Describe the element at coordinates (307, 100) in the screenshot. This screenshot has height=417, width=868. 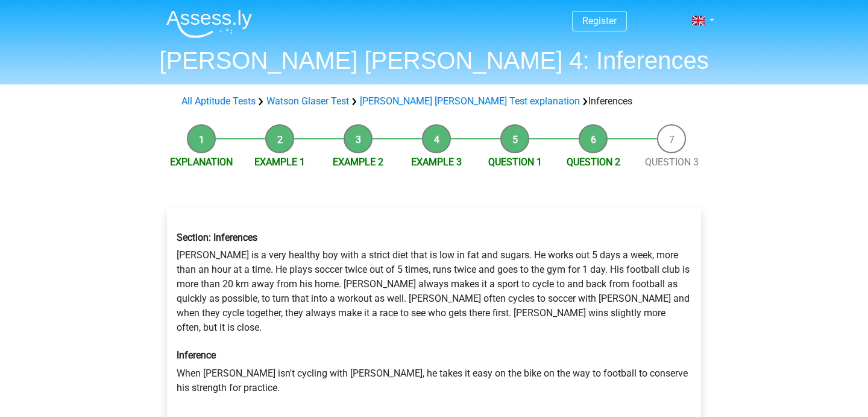
I see `a: Watson Glaser Test` at that location.